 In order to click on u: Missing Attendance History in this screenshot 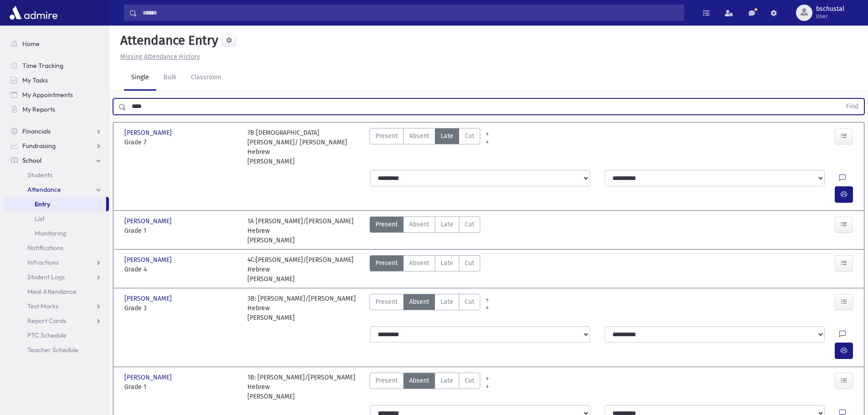, I will do `click(160, 57)`.